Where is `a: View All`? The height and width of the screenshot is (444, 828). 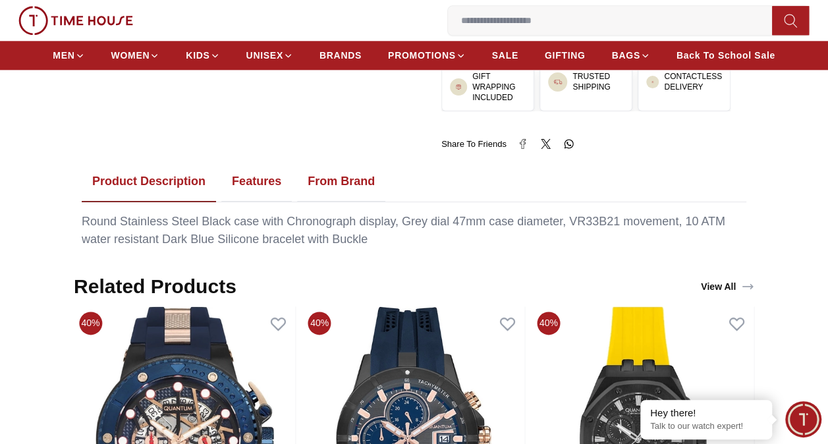 a: View All is located at coordinates (727, 286).